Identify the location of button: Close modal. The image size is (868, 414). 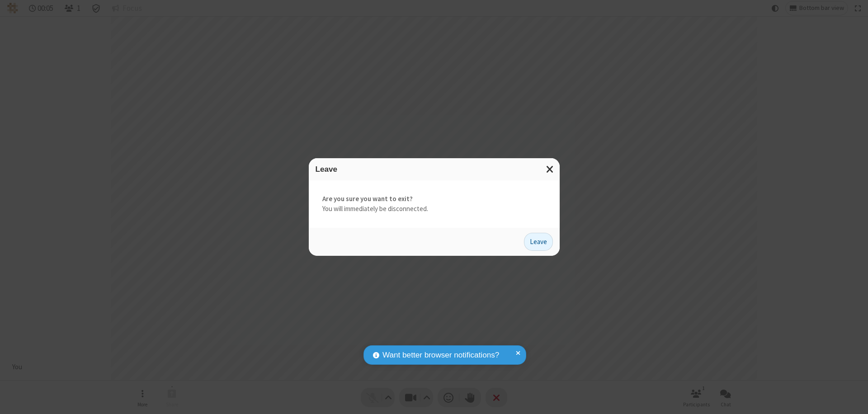
(550, 169).